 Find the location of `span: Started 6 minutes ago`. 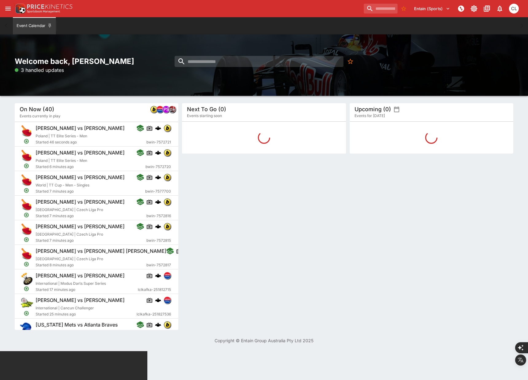

span: Started 6 minutes ago is located at coordinates (91, 167).